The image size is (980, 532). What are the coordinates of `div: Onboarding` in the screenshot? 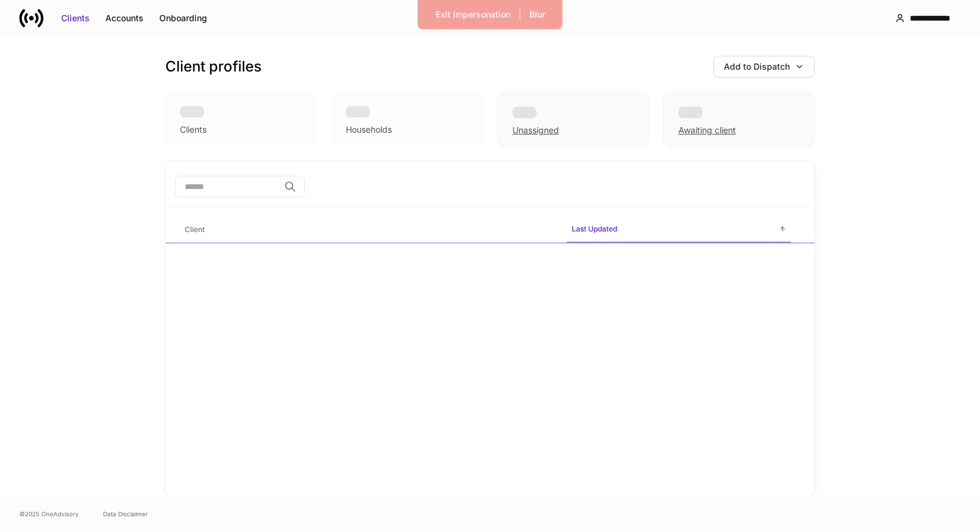 It's located at (183, 18).